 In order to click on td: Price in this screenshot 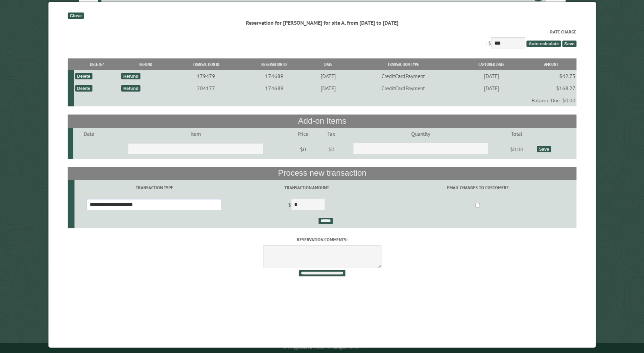, I will do `click(302, 134)`.